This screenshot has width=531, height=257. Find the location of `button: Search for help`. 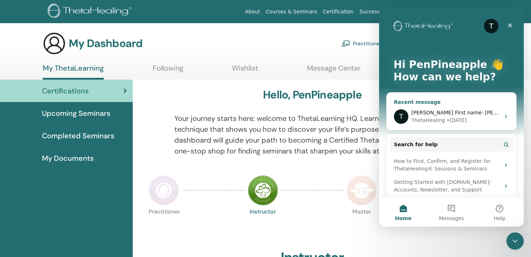

button: Search for help is located at coordinates (72, 137).